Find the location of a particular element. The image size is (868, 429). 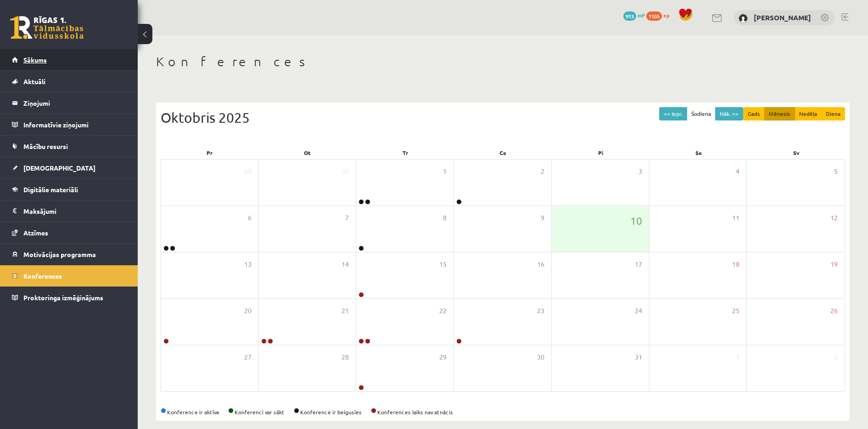

span: 23 is located at coordinates (541, 311).